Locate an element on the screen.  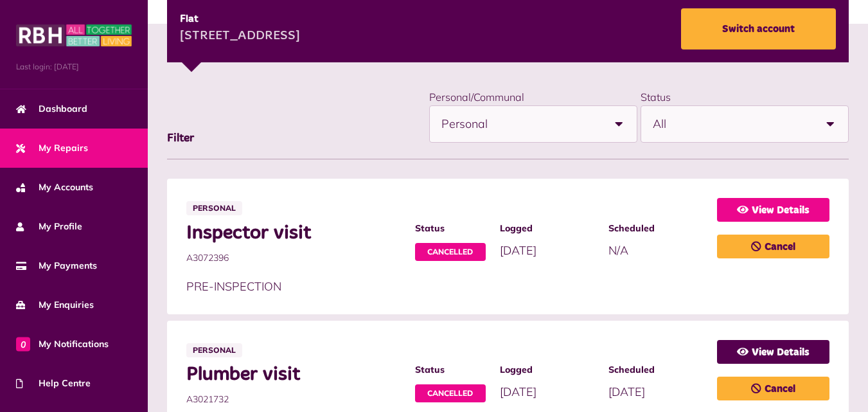
div: Flat is located at coordinates (239, 20).